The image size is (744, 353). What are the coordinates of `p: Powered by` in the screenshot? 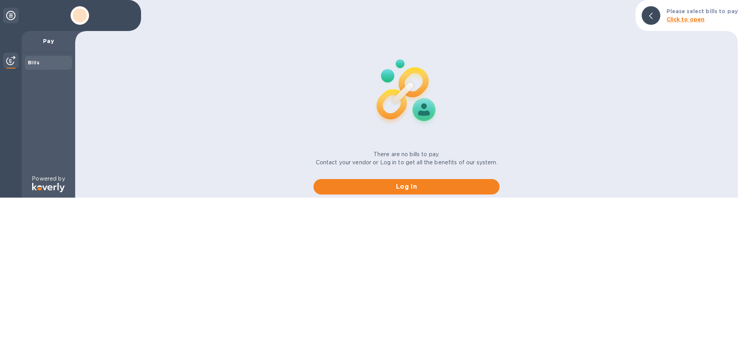 It's located at (48, 179).